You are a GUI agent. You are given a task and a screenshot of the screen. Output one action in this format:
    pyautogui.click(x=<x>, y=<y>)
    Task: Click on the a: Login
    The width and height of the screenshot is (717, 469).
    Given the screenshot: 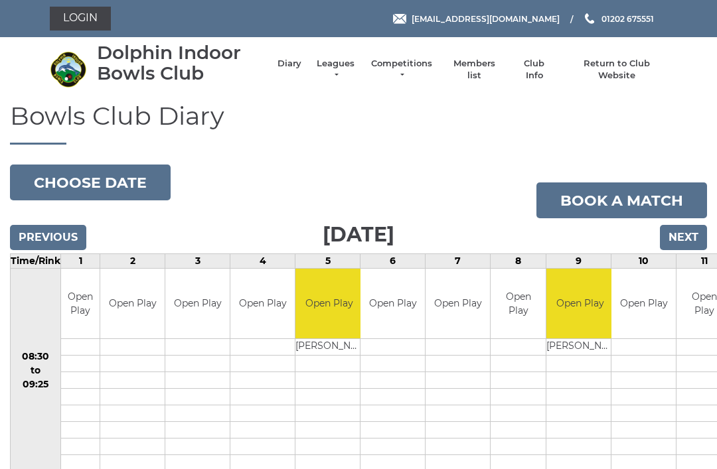 What is the action you would take?
    pyautogui.click(x=80, y=19)
    